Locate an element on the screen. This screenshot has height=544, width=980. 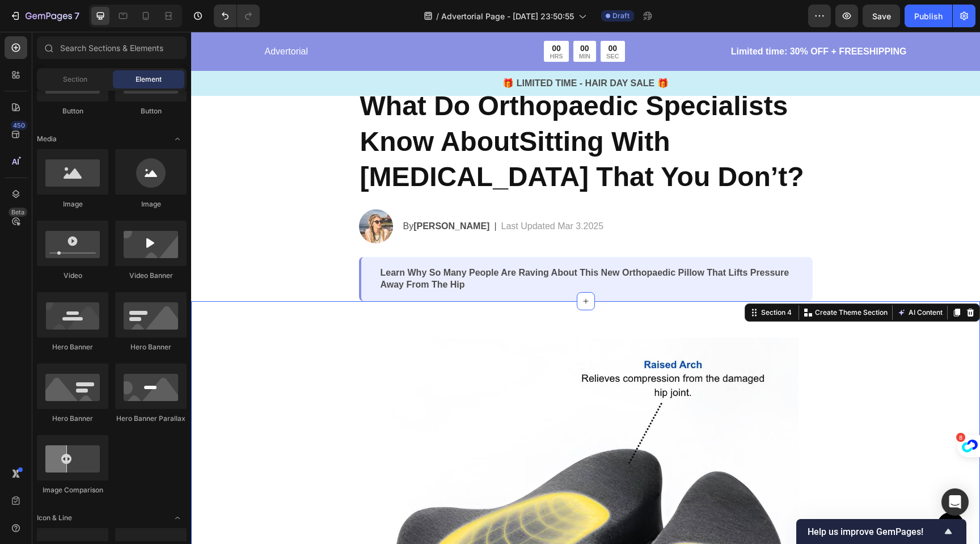
div: Video is located at coordinates (72, 276).